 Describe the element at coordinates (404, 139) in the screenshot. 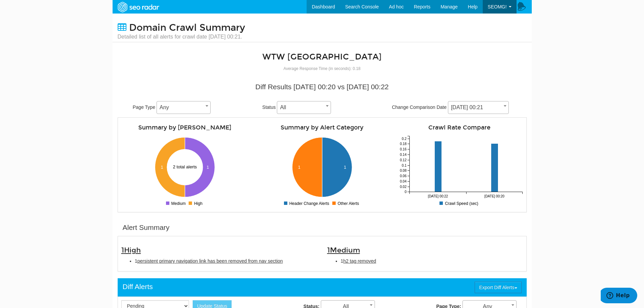

I see `tspan: 0.2` at that location.